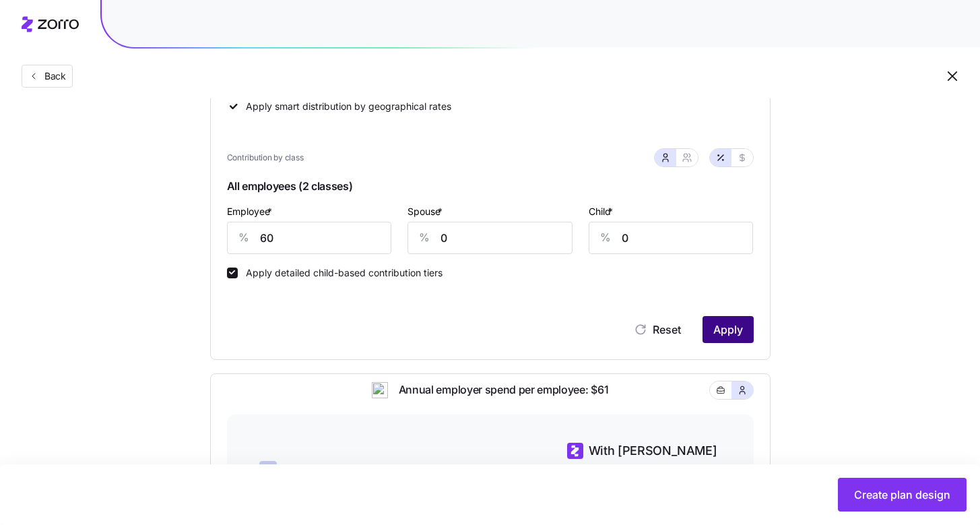  Describe the element at coordinates (657, 329) in the screenshot. I see `button: Reset` at that location.